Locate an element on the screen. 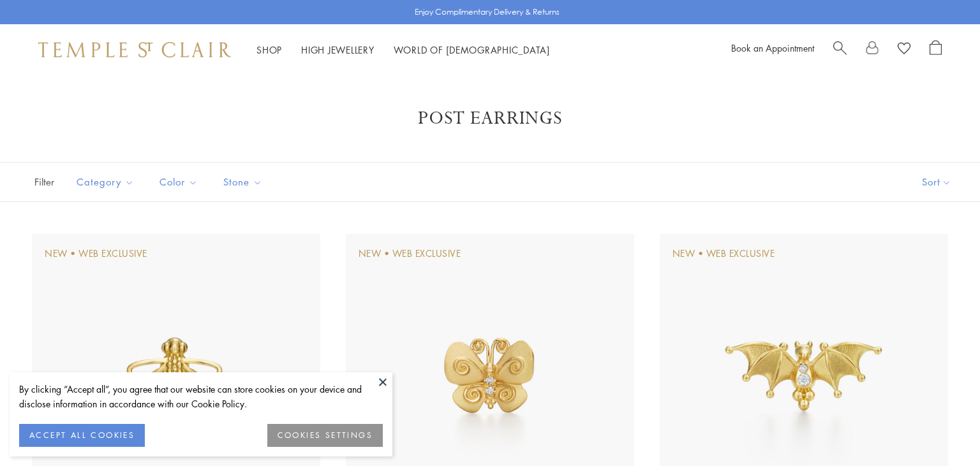 The image size is (980, 466). p: Enjoy Complimentary Delivery & Returns is located at coordinates (487, 12).